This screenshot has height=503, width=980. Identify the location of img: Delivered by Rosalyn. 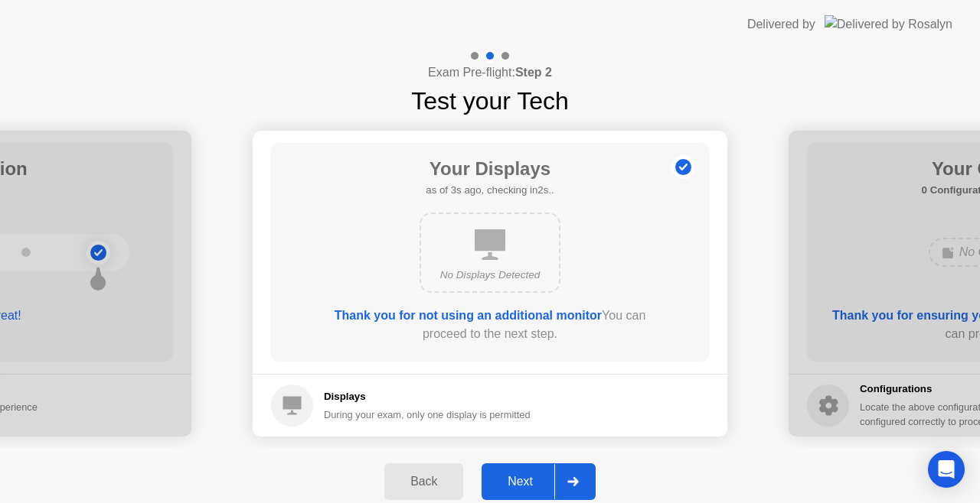
(888, 24).